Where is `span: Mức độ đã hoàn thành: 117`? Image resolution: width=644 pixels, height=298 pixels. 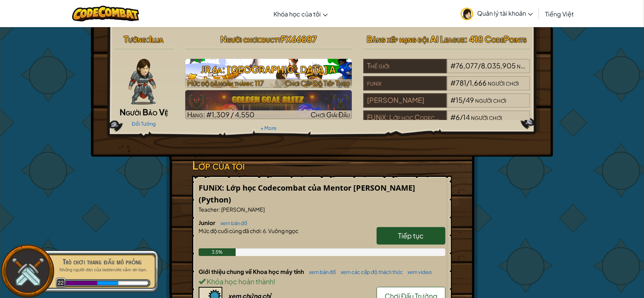 span: Mức độ đã hoàn thành: 117 is located at coordinates (225, 83).